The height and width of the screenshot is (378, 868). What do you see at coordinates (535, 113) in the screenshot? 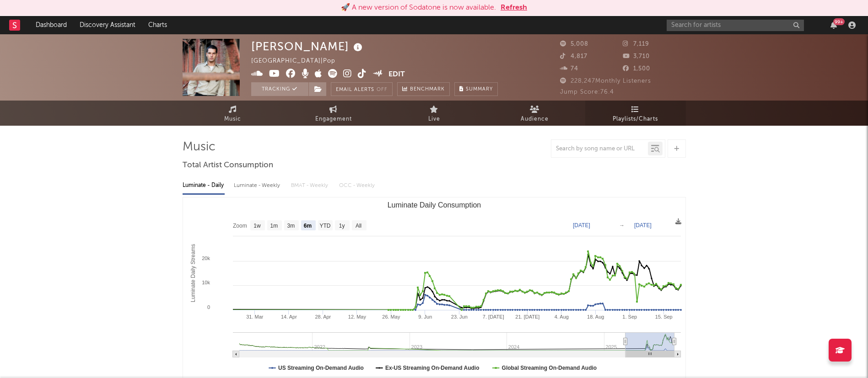
I see `a: Audience` at bounding box center [535, 113].